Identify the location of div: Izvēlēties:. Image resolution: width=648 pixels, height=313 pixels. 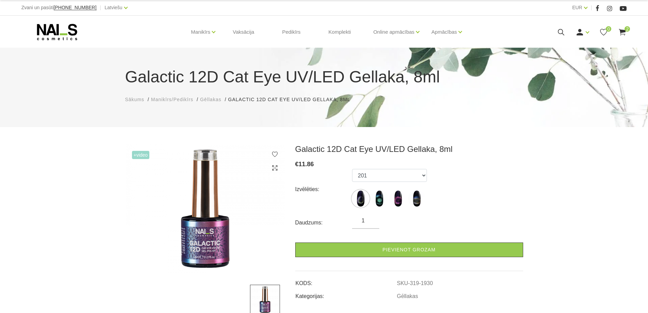
(324, 189).